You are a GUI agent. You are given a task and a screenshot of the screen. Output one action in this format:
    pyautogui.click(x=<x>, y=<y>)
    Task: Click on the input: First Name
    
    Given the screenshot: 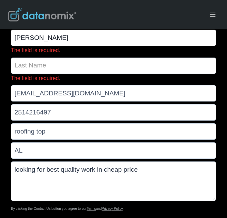 What is the action you would take?
    pyautogui.click(x=113, y=38)
    